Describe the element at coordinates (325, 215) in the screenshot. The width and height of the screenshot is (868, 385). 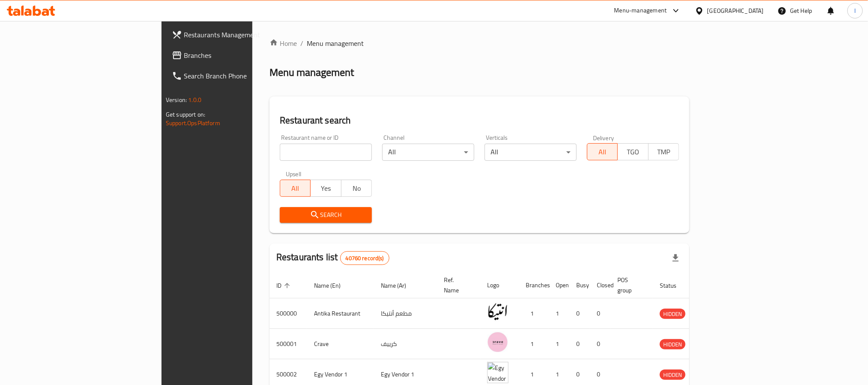
I see `span: Search` at that location.